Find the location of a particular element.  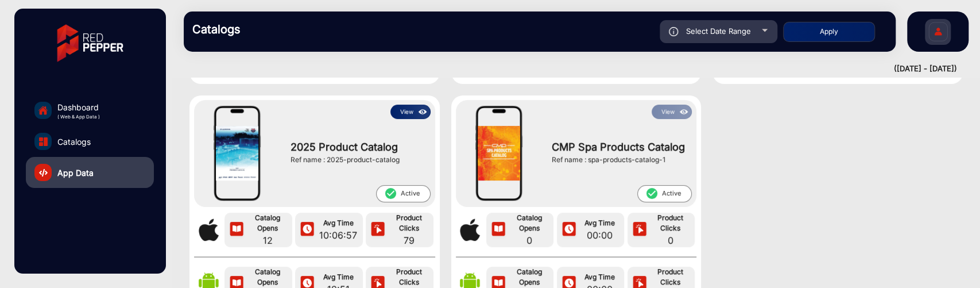

div: Ref name : spa-products-catalog-1 is located at coordinates (619, 160).